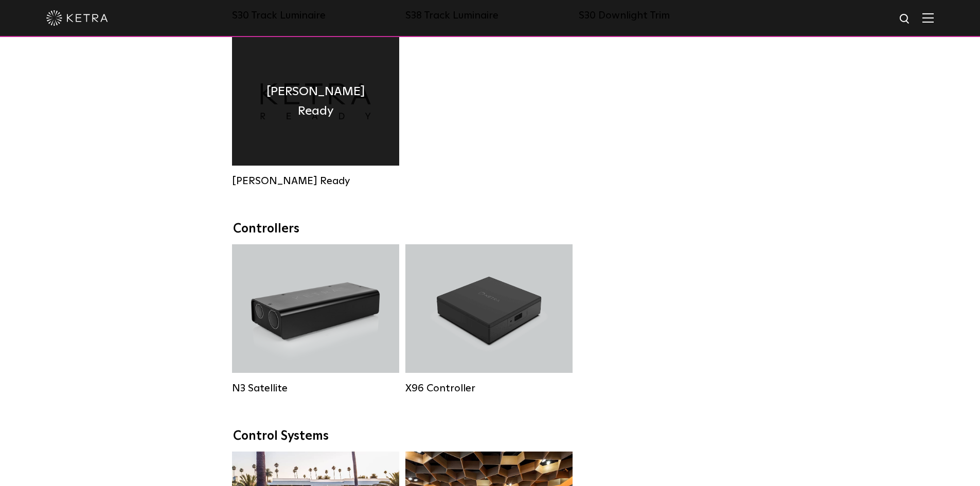 The height and width of the screenshot is (486, 980). Describe the element at coordinates (490, 436) in the screenshot. I see `div: Control Systems` at that location.